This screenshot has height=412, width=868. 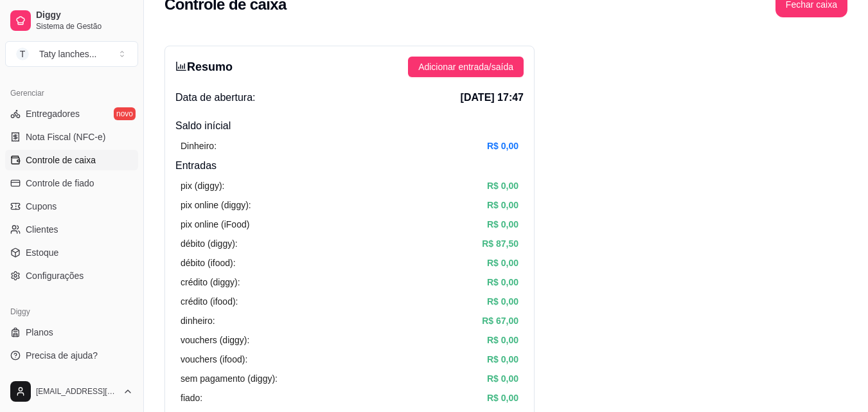 What do you see at coordinates (72, 355) in the screenshot?
I see `a: Precisa de ajuda?` at bounding box center [72, 355].